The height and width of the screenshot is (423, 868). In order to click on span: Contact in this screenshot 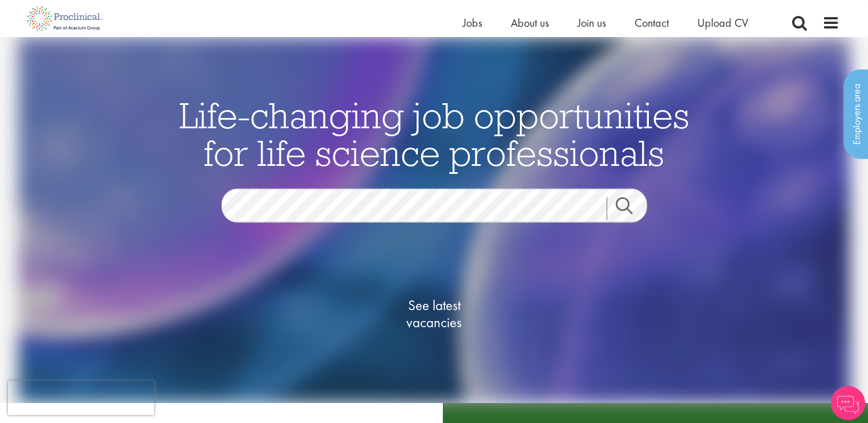, I will do `click(651, 23)`.